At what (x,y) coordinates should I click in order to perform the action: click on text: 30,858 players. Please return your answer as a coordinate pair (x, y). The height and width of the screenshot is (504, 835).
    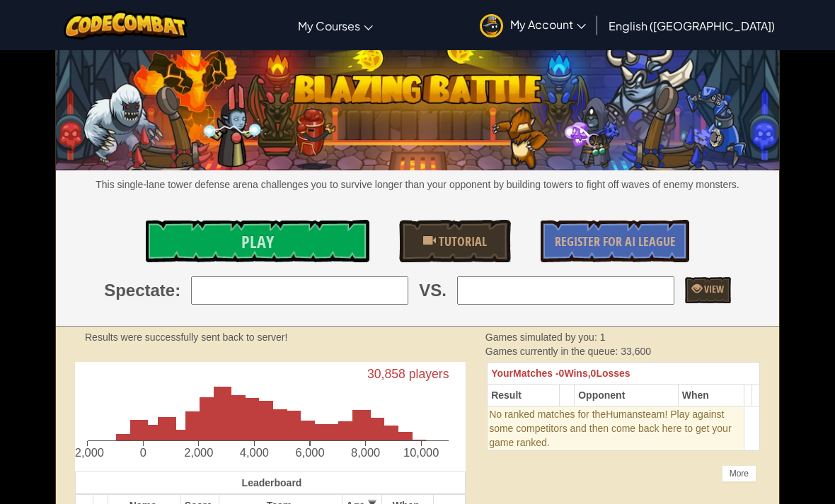
    Looking at the image, I should click on (408, 375).